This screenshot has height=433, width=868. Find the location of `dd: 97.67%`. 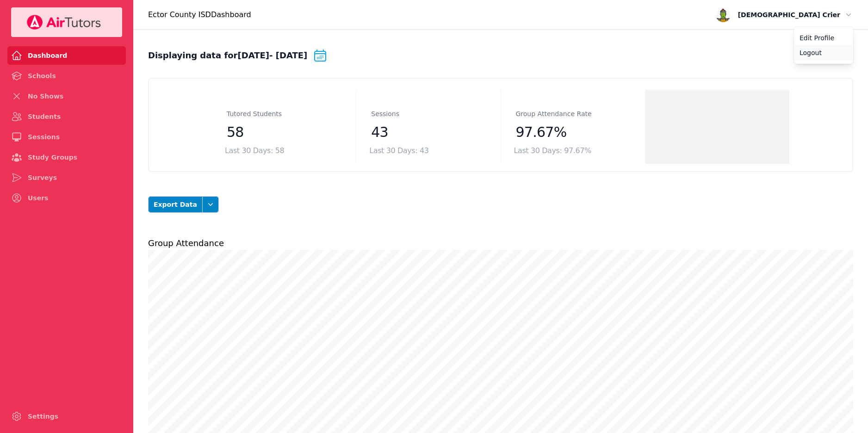

dd: 97.67% is located at coordinates (572, 132).